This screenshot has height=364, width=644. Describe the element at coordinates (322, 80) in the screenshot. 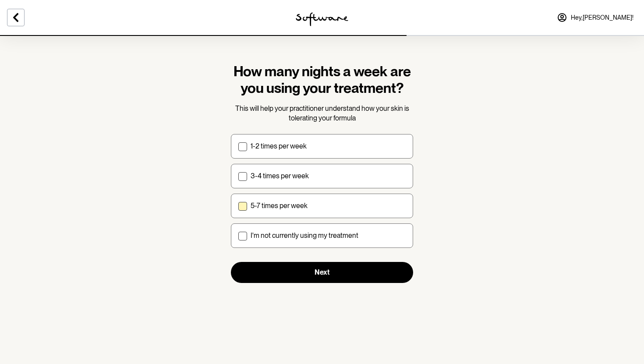

I see `h1: How many nights a week are you using your treatment?` at that location.